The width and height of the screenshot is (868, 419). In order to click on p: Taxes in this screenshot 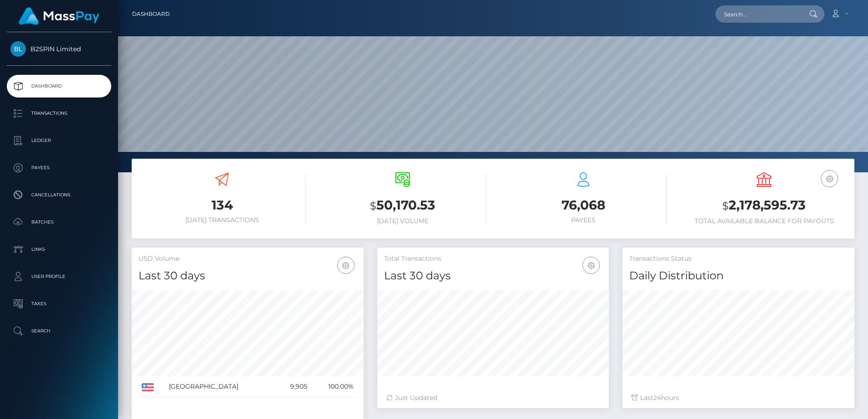, I will do `click(59, 304)`.